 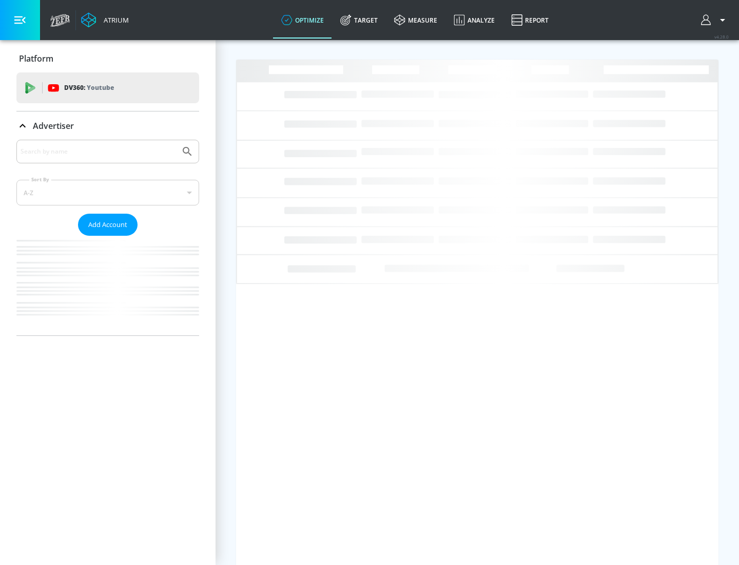 What do you see at coordinates (108, 285) in the screenshot?
I see `nav: list of Advertiser` at bounding box center [108, 285].